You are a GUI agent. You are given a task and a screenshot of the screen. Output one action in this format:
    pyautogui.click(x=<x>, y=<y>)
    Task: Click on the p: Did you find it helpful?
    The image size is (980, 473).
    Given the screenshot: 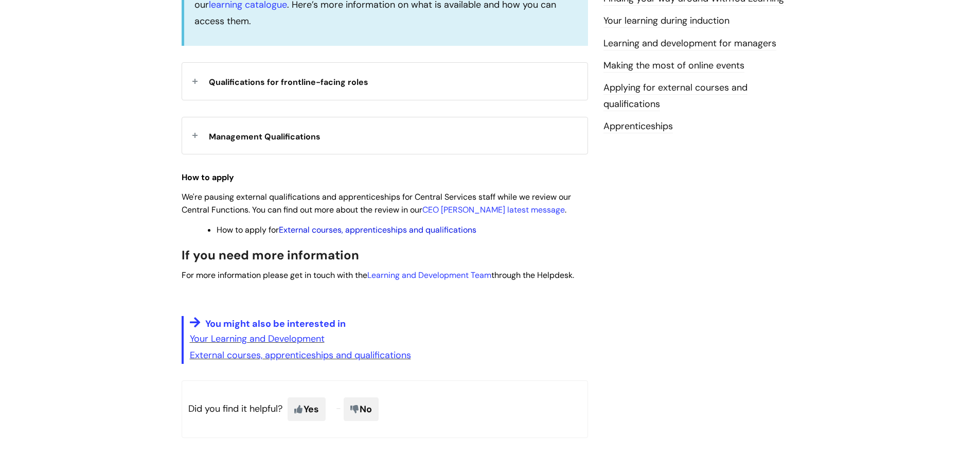 What is the action you would take?
    pyautogui.click(x=385, y=409)
    